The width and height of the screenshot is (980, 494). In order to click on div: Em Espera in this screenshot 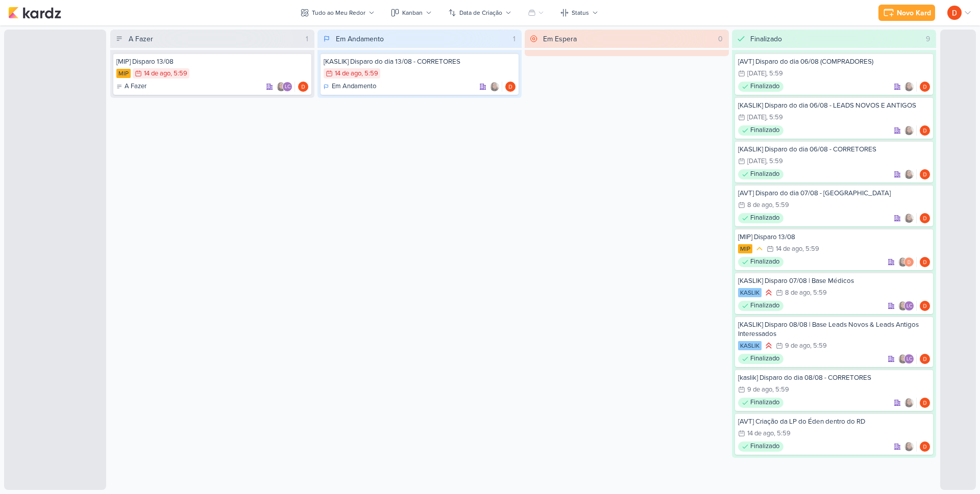, I will do `click(560, 39)`.